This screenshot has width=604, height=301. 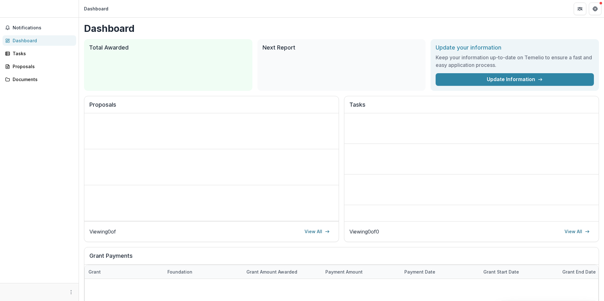 I want to click on button: Partners, so click(x=580, y=9).